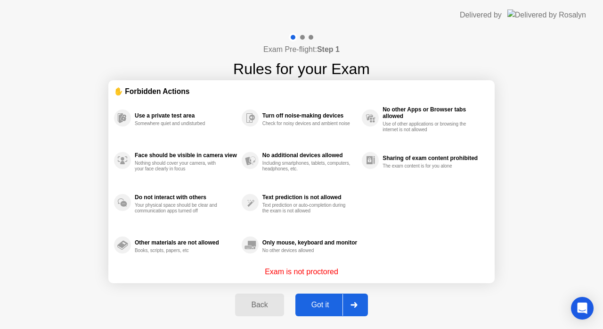  Describe the element at coordinates (307, 250) in the screenshot. I see `div: No other devices allowed` at that location.